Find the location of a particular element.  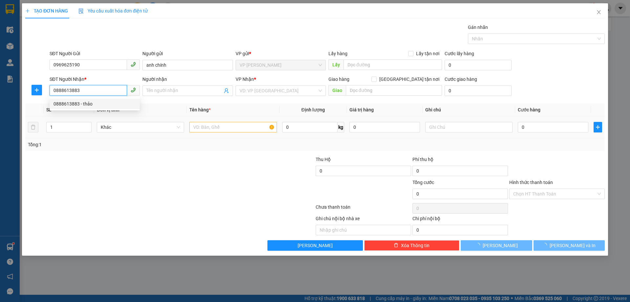

span: Tên hàng is located at coordinates (200, 110).